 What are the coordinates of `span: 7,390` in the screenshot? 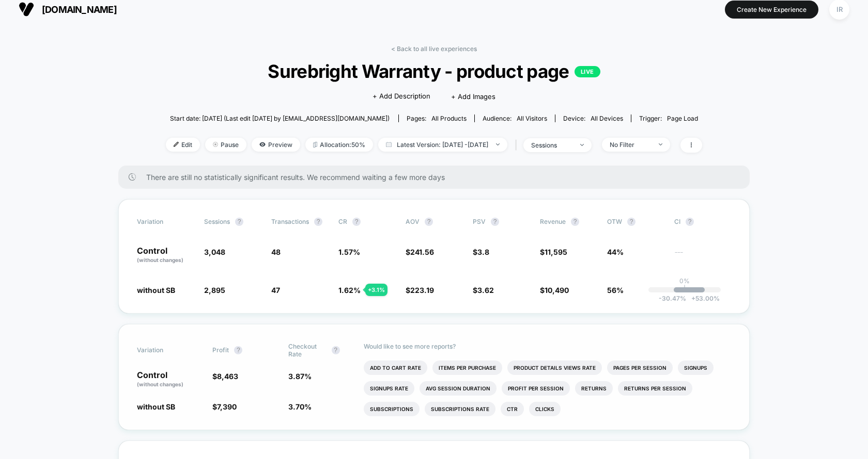 It's located at (227, 407).